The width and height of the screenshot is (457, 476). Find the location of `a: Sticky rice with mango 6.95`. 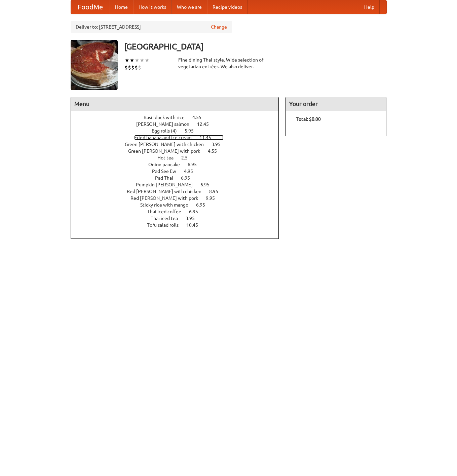

a: Sticky rice with mango 6.95 is located at coordinates (179, 205).